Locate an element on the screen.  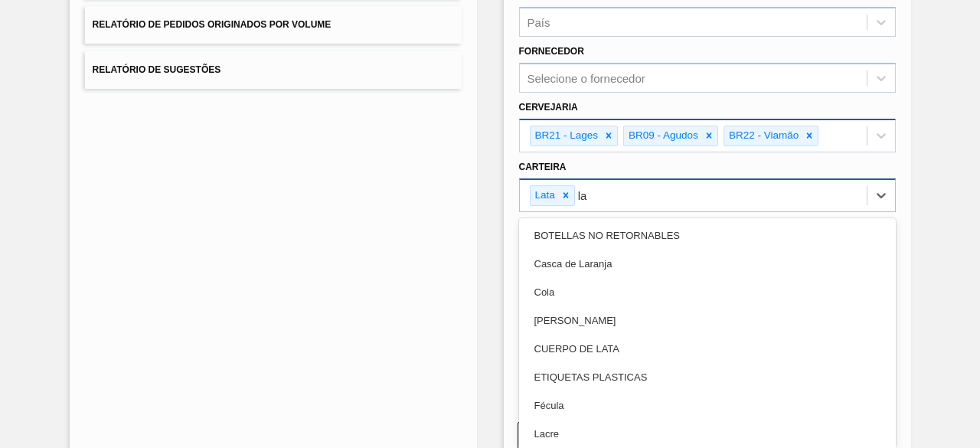
div: Selecione o fornecedor is located at coordinates (586, 78).